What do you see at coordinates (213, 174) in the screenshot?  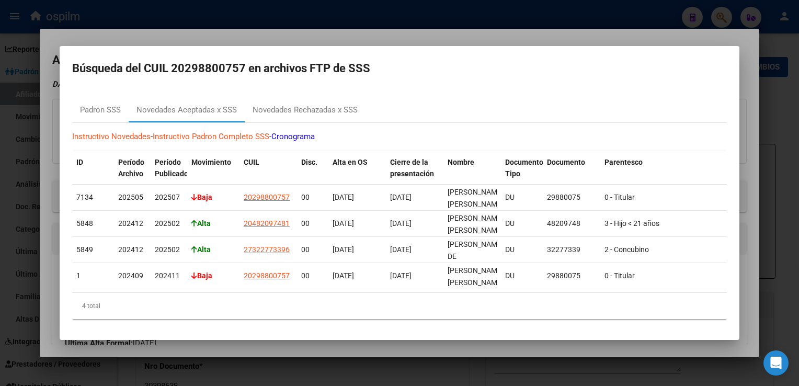 I see `datatable-header-cell: Movimiento` at bounding box center [213, 174].